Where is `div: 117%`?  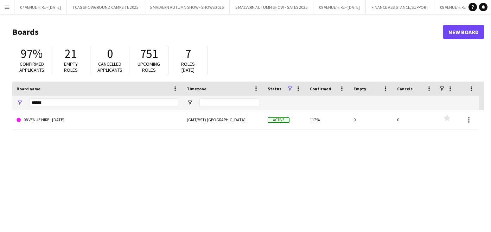
div: 117% is located at coordinates (327, 120).